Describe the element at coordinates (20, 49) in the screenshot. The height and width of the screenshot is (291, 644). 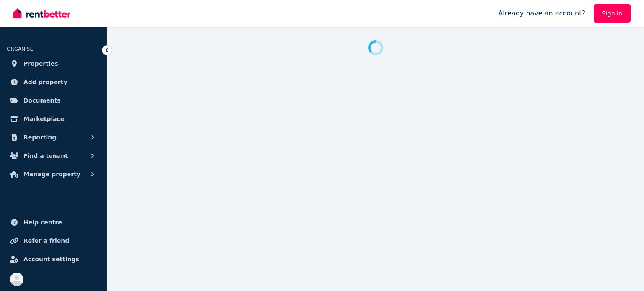
I see `span: ORGANISE` at that location.